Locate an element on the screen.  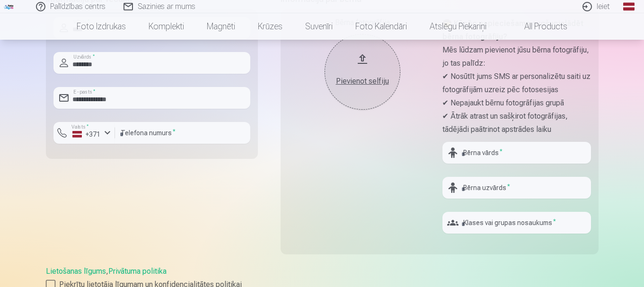
div: +371 is located at coordinates (86, 134).